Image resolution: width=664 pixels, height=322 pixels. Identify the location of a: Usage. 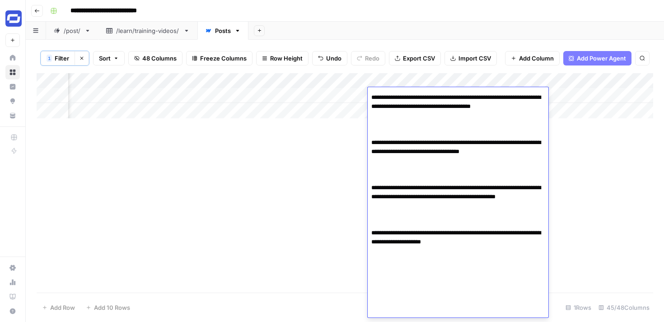
(13, 282).